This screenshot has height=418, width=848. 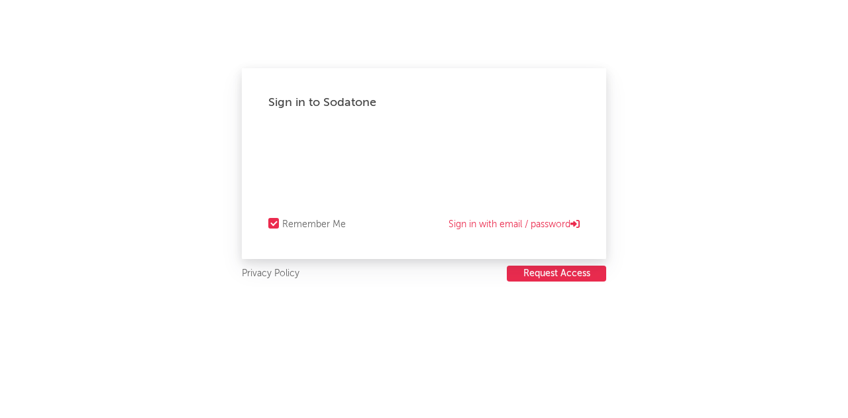 What do you see at coordinates (424, 103) in the screenshot?
I see `div: Sign in to Sodatone` at bounding box center [424, 103].